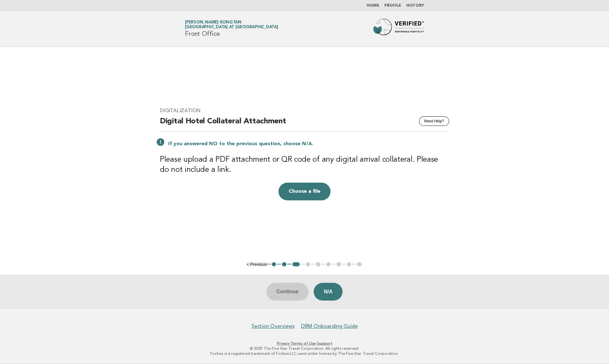 The image size is (609, 364). Describe the element at coordinates (273, 326) in the screenshot. I see `a: Section Overviews` at that location.